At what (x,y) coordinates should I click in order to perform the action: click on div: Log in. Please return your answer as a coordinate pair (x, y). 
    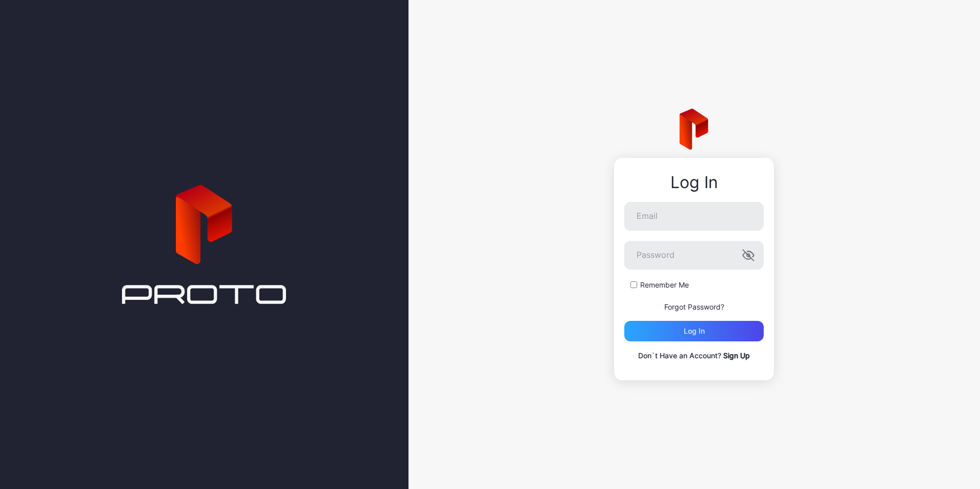
    Looking at the image, I should click on (694, 331).